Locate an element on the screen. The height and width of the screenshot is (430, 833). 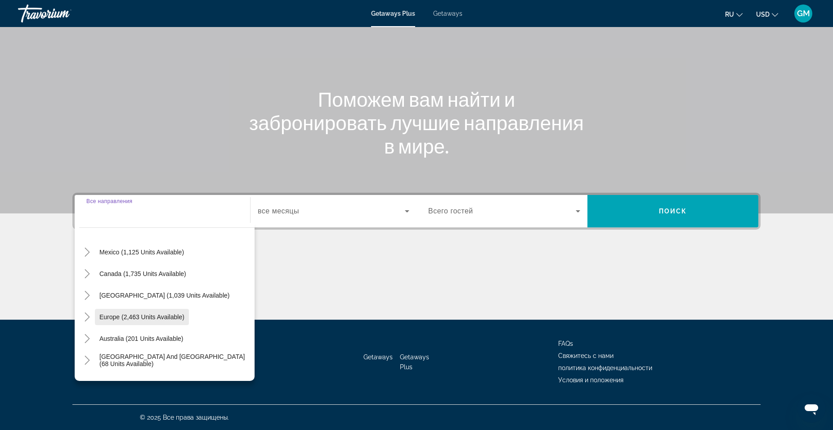
span: Canada (1,735 units available) is located at coordinates (143, 273).